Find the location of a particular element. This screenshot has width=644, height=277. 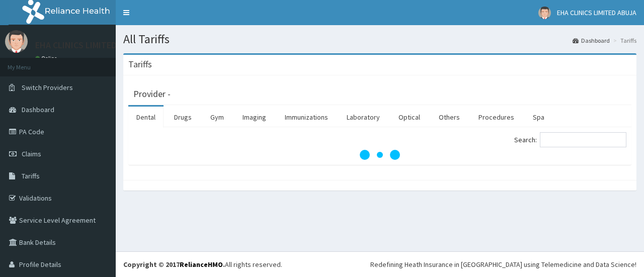

span: Tariffs is located at coordinates (31, 176).